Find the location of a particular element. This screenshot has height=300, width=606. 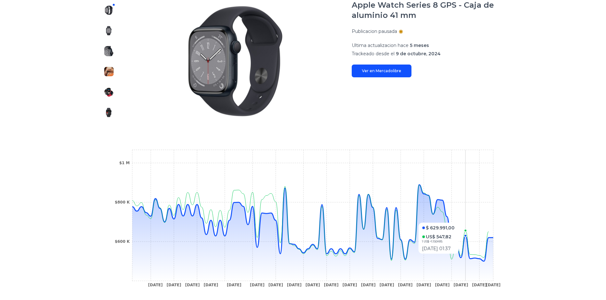

span: 9 de octubre, 2024 is located at coordinates (418, 54).